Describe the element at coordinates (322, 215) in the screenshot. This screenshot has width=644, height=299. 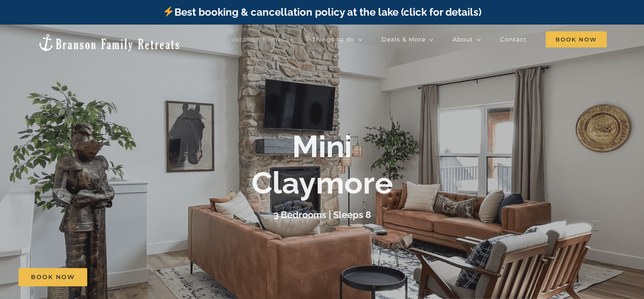
I see `h3: 3 Bedrooms | Sleeps 8` at that location.